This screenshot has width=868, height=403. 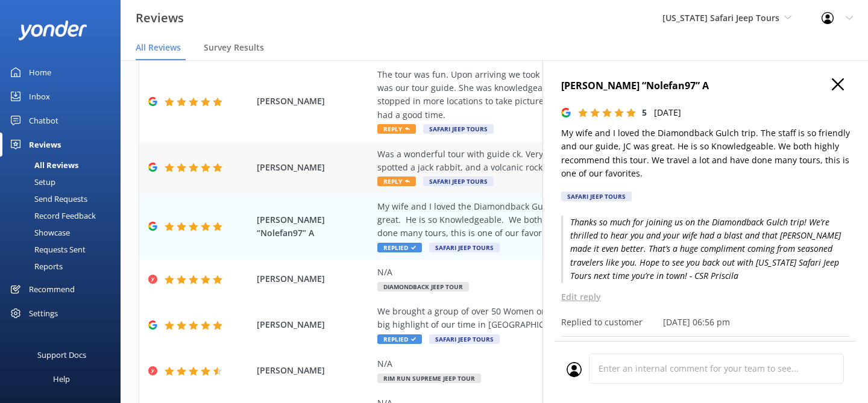 What do you see at coordinates (64, 250) in the screenshot?
I see `a: Requests Sent` at bounding box center [64, 250].